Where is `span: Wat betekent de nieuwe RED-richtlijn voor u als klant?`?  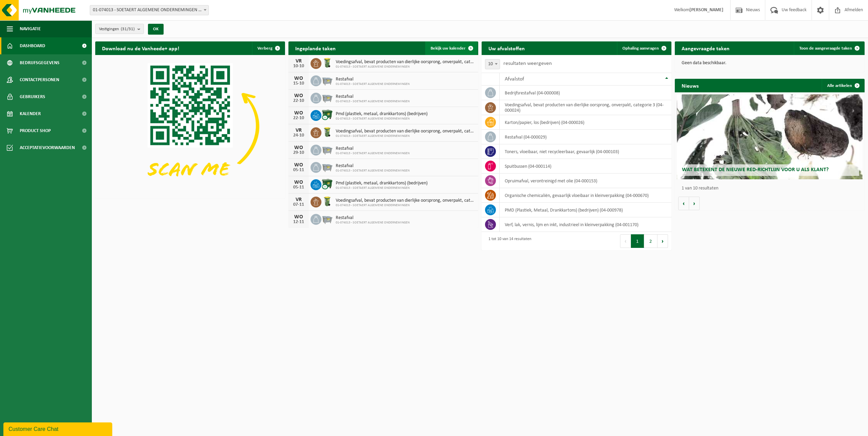
span: Wat betekent de nieuwe RED-richtlijn voor u als klant? is located at coordinates (755, 170).